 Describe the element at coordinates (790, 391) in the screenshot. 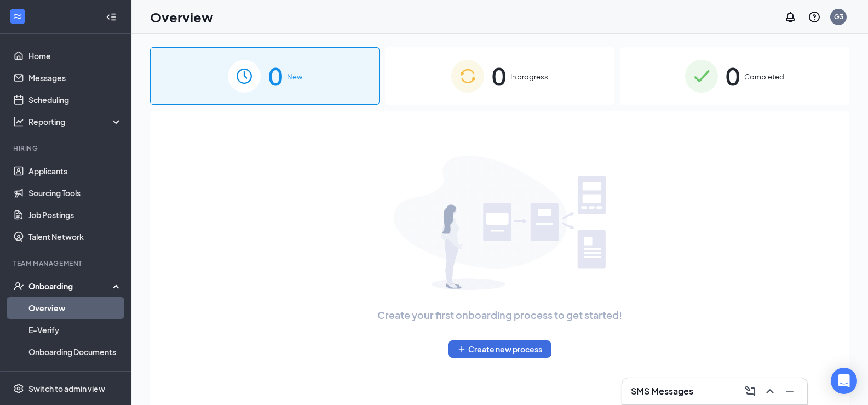

I see `svg: Minimize` at that location.